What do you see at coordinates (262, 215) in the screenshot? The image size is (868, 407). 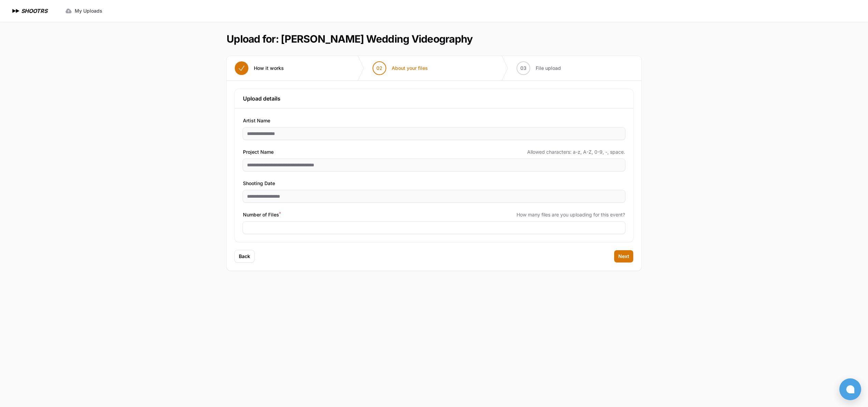 I see `span: Number of Files` at bounding box center [262, 215].